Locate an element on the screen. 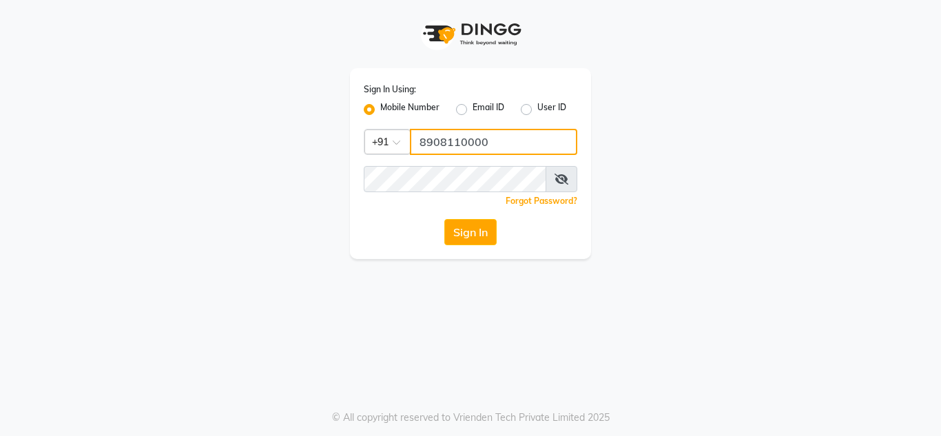 The height and width of the screenshot is (436, 941). img: logo1.svg is located at coordinates (471, 34).